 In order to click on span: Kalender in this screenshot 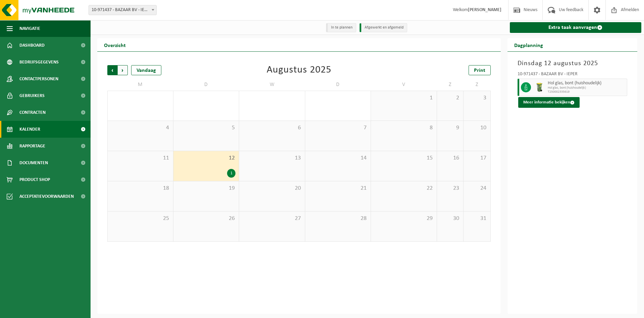, I will do `click(30, 129)`.